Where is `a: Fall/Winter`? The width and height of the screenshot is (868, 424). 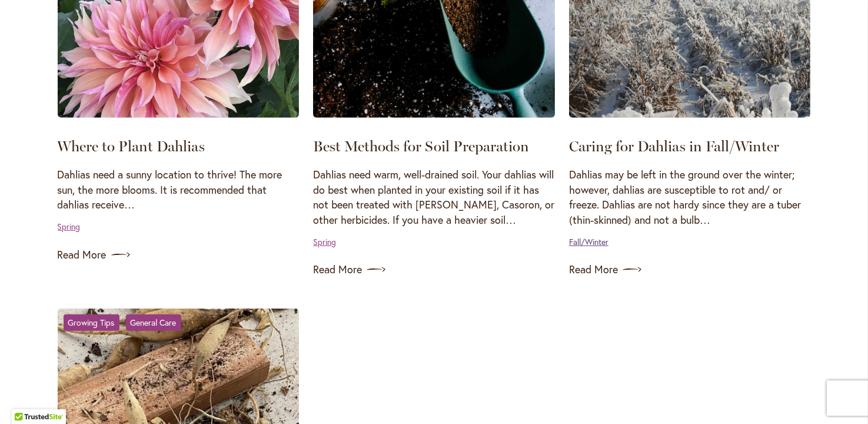
a: Fall/Winter is located at coordinates (589, 242).